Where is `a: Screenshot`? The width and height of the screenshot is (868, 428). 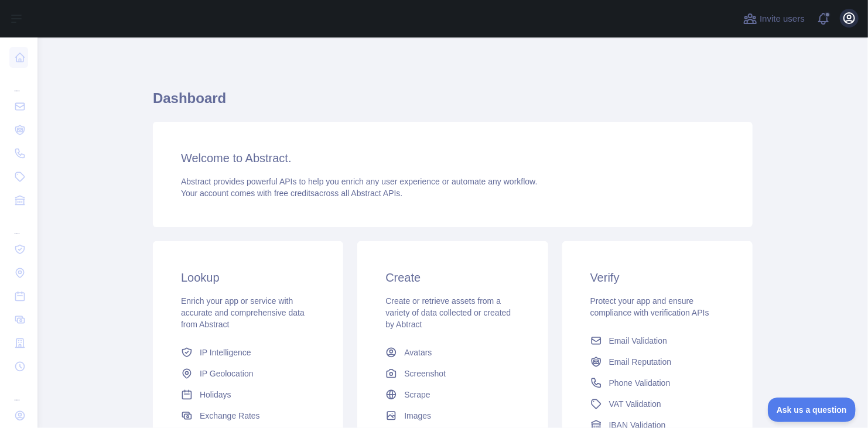 a: Screenshot is located at coordinates (452, 374).